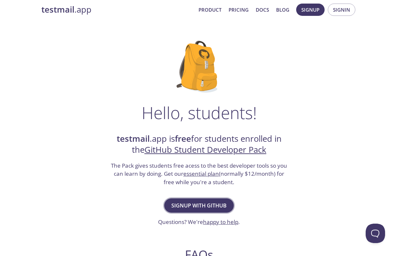 This screenshot has height=256, width=398. What do you see at coordinates (201, 173) in the screenshot?
I see `a: essential plan` at bounding box center [201, 173].